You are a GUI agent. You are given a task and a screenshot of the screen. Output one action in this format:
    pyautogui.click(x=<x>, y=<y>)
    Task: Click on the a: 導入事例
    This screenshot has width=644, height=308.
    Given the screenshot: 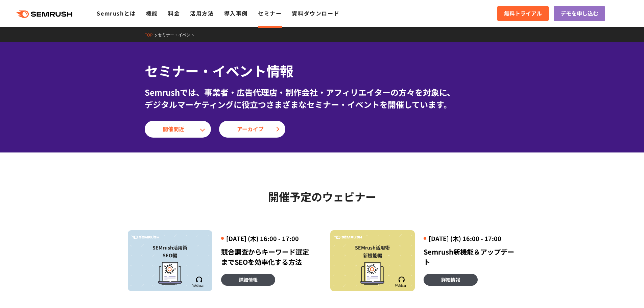 What is the action you would take?
    pyautogui.click(x=236, y=13)
    